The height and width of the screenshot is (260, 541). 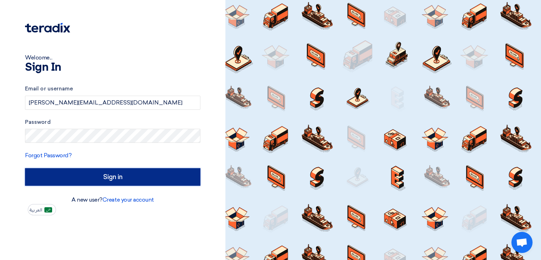 What do you see at coordinates (113, 89) in the screenshot?
I see `label: Email or username` at bounding box center [113, 89].